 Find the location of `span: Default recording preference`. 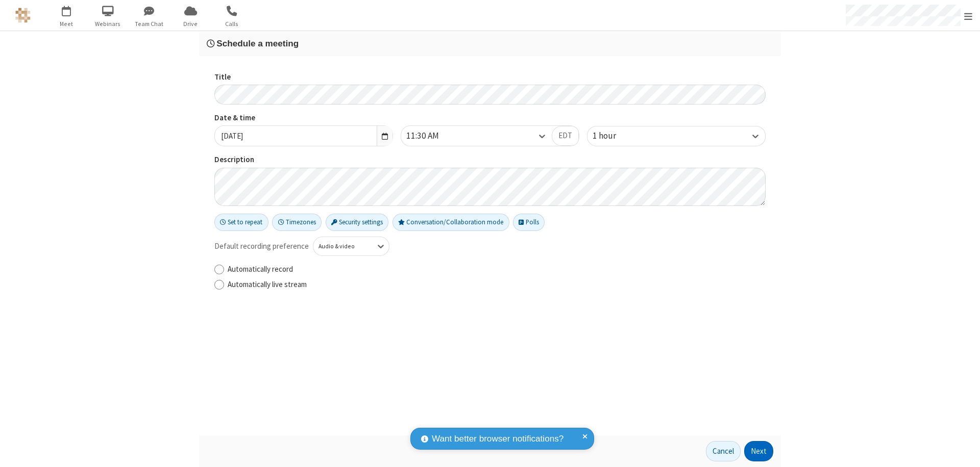

span: Default recording preference is located at coordinates (261, 247).